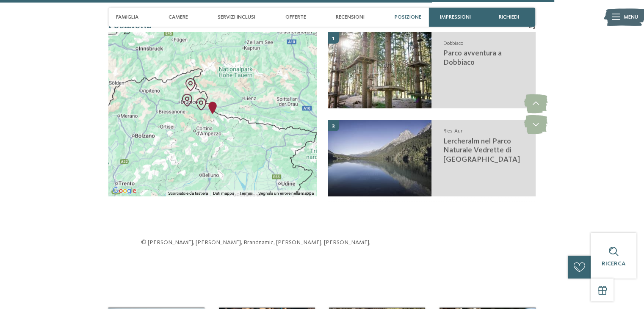  What do you see at coordinates (296, 17) in the screenshot?
I see `span: Offerte` at bounding box center [296, 17].